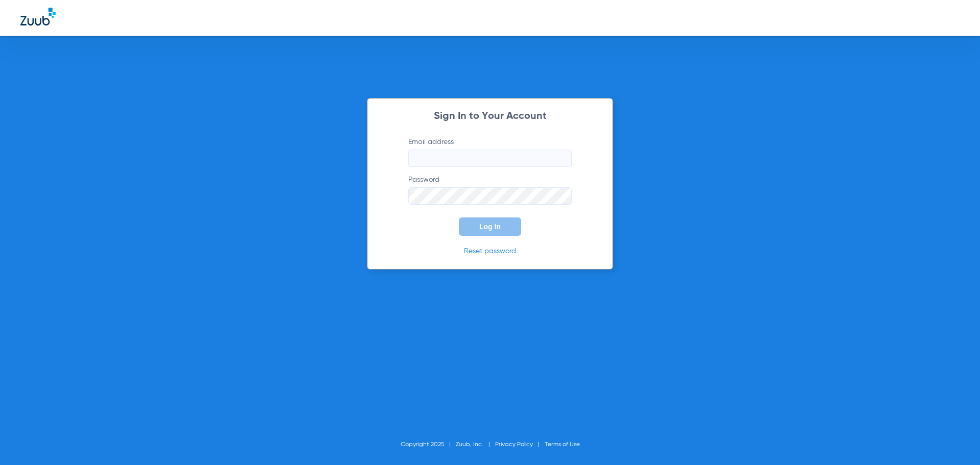  I want to click on label: Email address, so click(490, 151).